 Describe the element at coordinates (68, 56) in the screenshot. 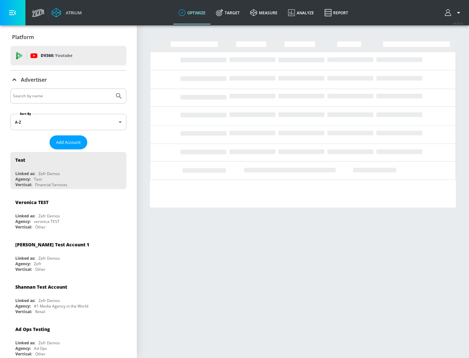

I see `div: DV360: Youtube` at that location.